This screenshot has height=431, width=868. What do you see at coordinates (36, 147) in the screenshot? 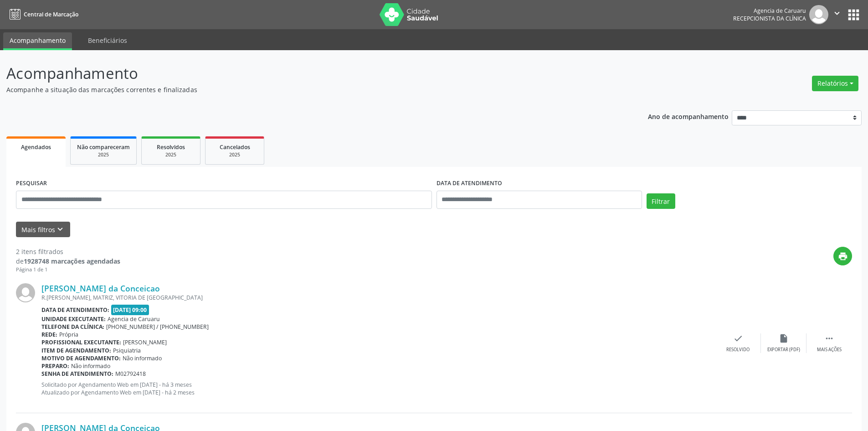
I see `span: Agendados` at bounding box center [36, 147].